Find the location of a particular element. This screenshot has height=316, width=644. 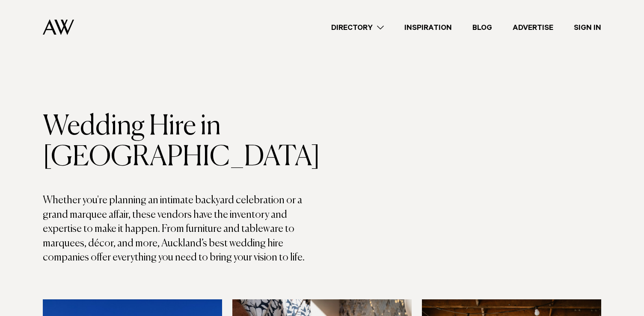

p: Whether you're planning an intimate backyard celebration or a grand marquee affair, these vendors... is located at coordinates (182, 229).